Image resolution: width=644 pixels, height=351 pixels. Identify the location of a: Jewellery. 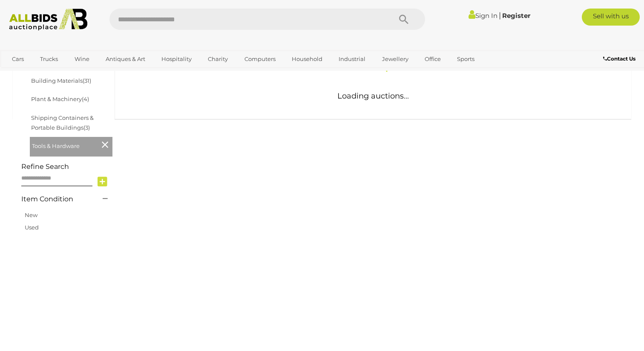
(395, 59).